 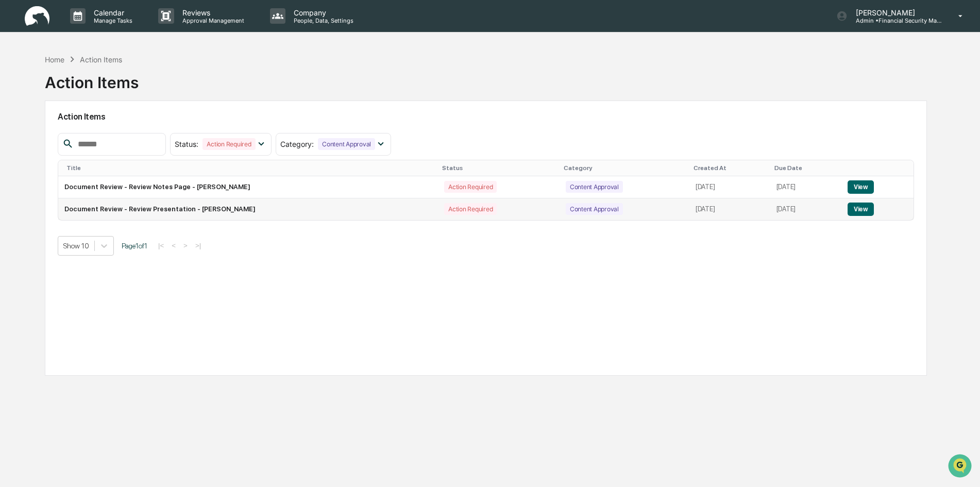 I want to click on button: Start new chat, so click(x=181, y=88).